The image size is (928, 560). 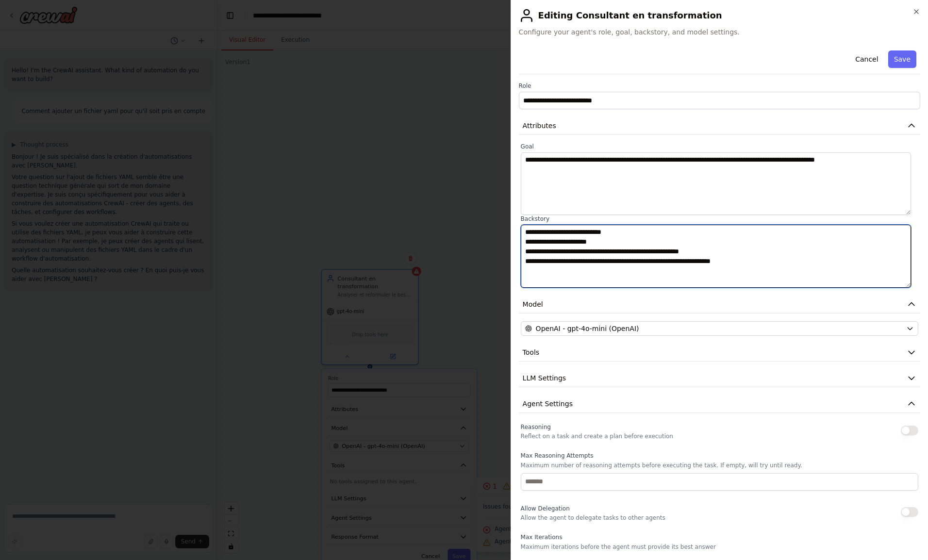 I want to click on button: LLM Settings, so click(x=719, y=378).